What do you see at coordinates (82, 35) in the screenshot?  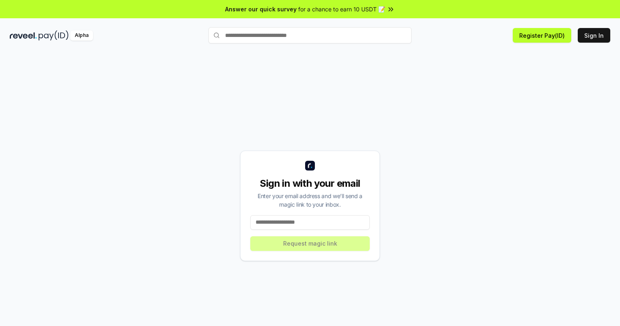 I see `div: Alpha` at bounding box center [82, 35].